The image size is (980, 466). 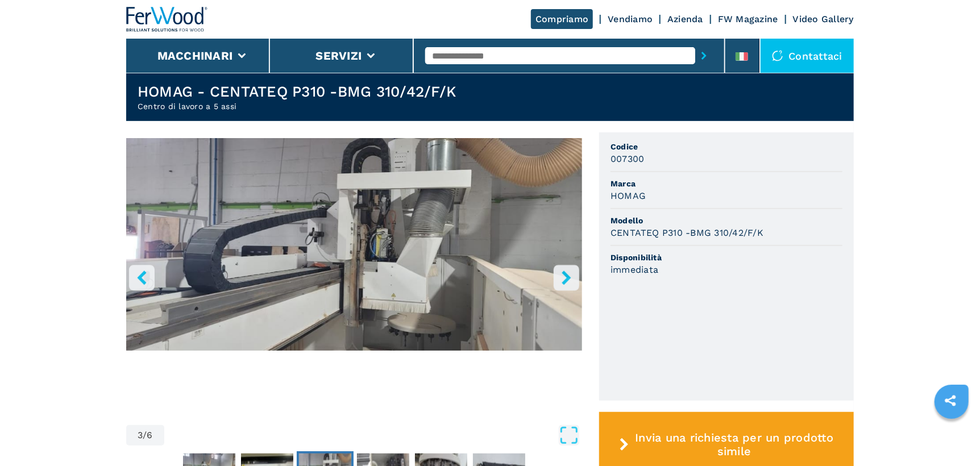 I want to click on span: Codice, so click(x=726, y=147).